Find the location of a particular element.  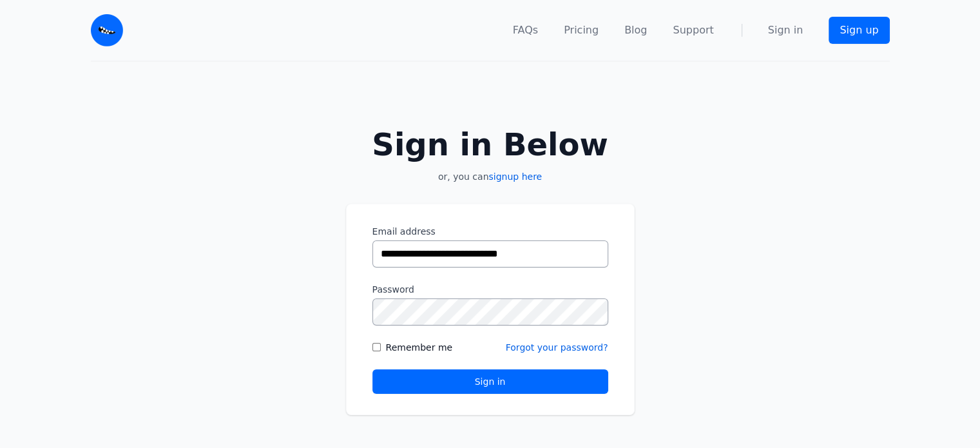

h2: Sign in Below is located at coordinates (490, 144).